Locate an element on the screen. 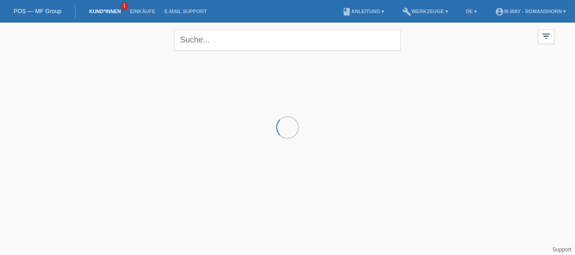 The width and height of the screenshot is (575, 255). a: DE ▾ is located at coordinates (472, 11).